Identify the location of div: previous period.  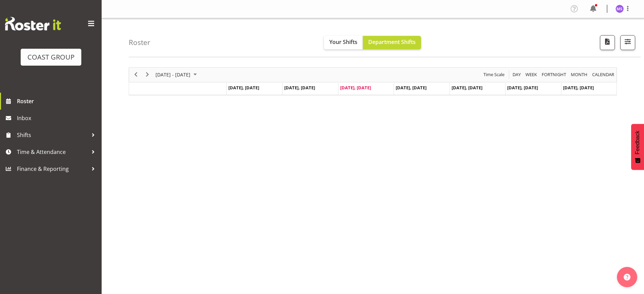
(136, 75).